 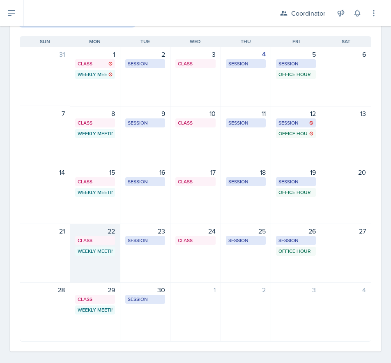 What do you see at coordinates (346, 113) in the screenshot?
I see `div: 13` at bounding box center [346, 113].